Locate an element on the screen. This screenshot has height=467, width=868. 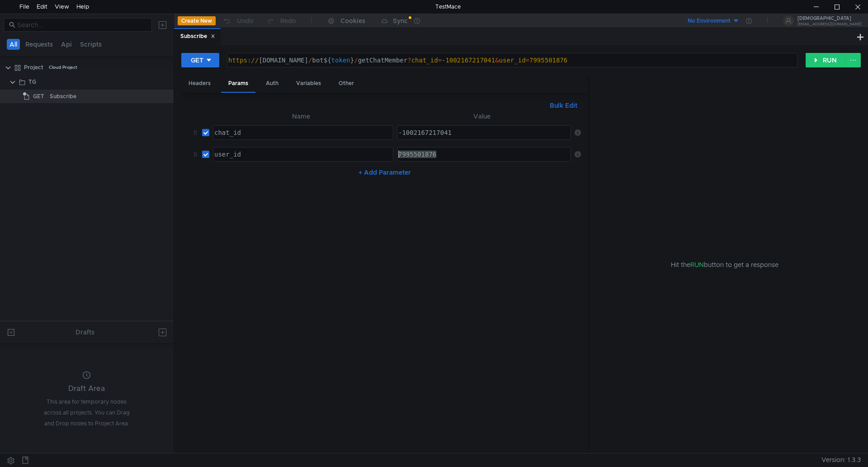
div: Undo is located at coordinates (245, 21).